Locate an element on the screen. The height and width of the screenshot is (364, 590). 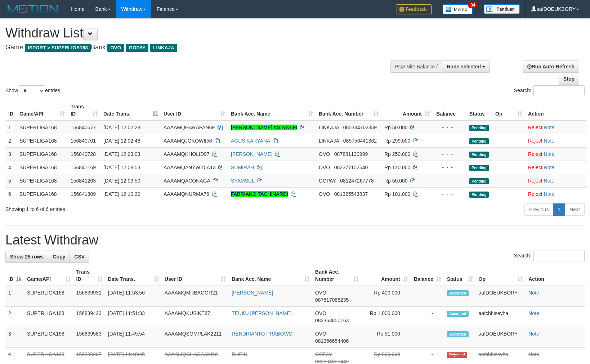
a: Show 25 rows is located at coordinates (27, 257).